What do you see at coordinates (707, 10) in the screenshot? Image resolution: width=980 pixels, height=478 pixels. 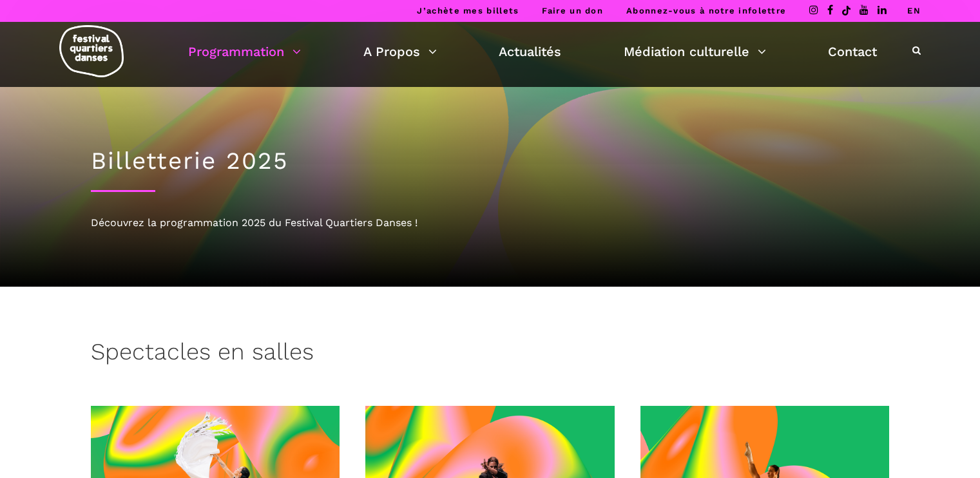 I see `a: Abonnez-vous à notre infolettre` at bounding box center [707, 10].